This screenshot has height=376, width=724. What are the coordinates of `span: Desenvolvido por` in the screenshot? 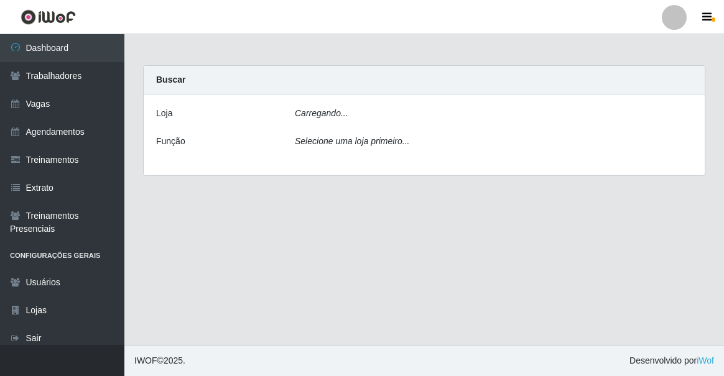 It's located at (672, 361).